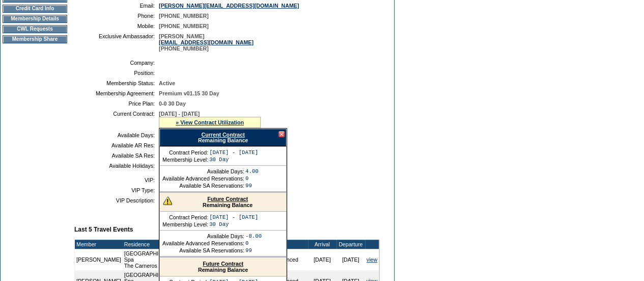  Describe the element at coordinates (116, 104) in the screenshot. I see `td: Price Plan:` at that location.